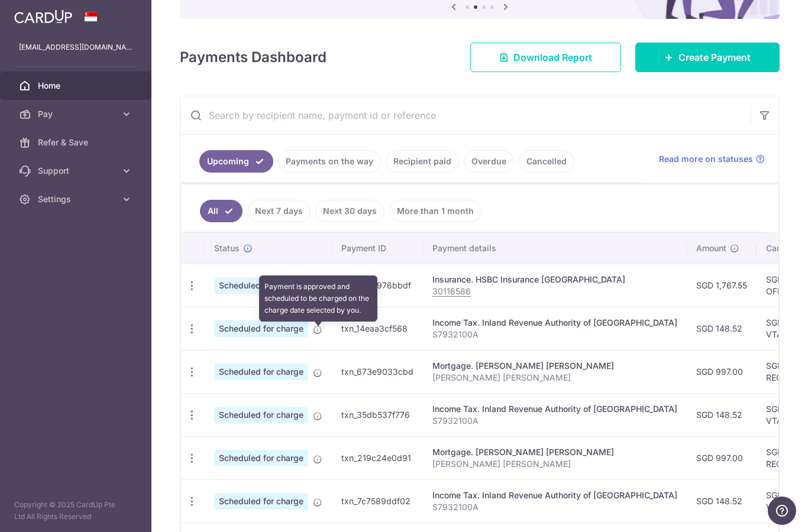 This screenshot has width=808, height=532. I want to click on td: SGD 1,767.55, so click(722, 285).